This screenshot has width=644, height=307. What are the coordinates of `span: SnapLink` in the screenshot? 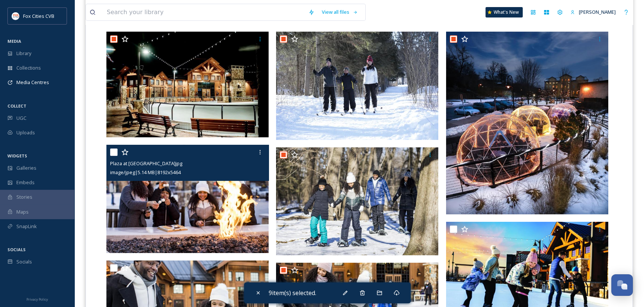 It's located at (26, 226).